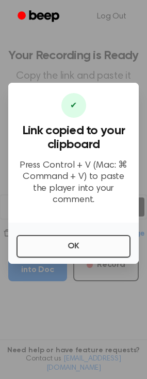 This screenshot has height=379, width=147. What do you see at coordinates (39, 16) in the screenshot?
I see `a: Beep` at bounding box center [39, 16].